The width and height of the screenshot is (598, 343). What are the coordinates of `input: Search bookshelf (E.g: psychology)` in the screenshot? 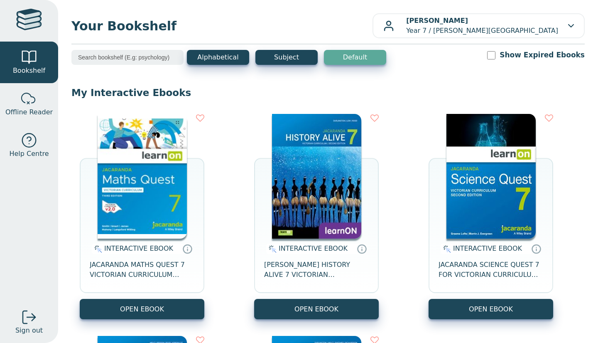 It's located at (127, 57).